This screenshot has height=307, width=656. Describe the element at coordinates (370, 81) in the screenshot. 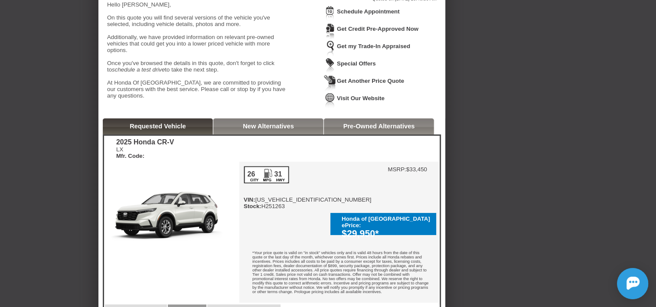

I see `a: Get Another Price Quote` at that location.